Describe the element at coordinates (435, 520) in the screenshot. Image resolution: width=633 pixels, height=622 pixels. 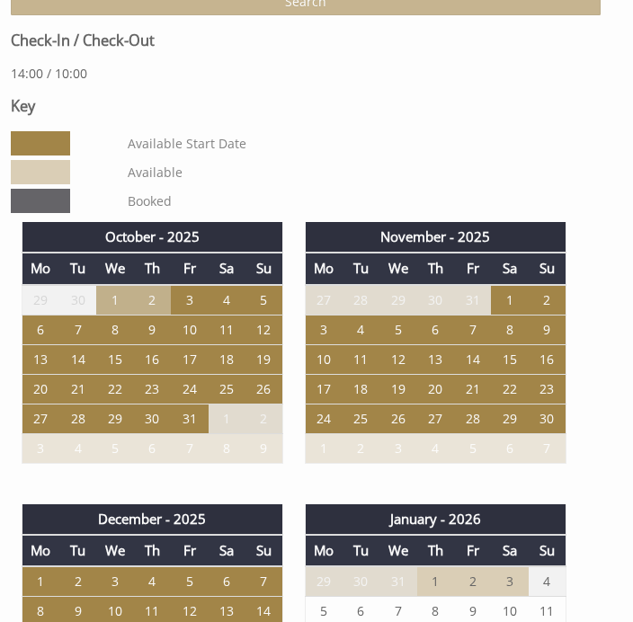
I see `th: January - 2026` at that location.